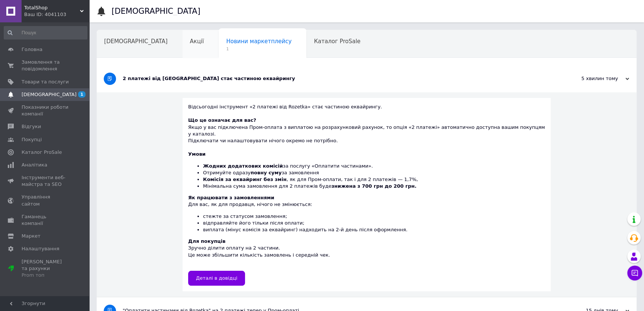 The width and height of the screenshot is (644, 311). What do you see at coordinates (367, 251) in the screenshot?
I see `div: Зручно ділити оплату на 2 частини. Це може збільшити кількість замовлень і середній чек.` at bounding box center [367, 251].